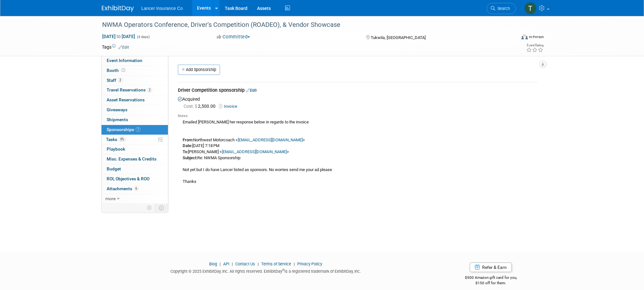 Image resolution: width=644 pixels, height=290 pixels. Describe the element at coordinates (123, 70) in the screenshot. I see `span: Booth not reserved yet` at that location.